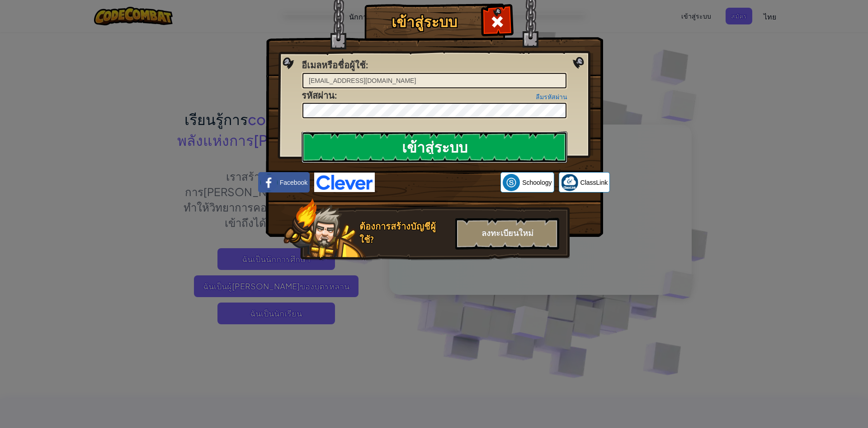 The image size is (868, 428). What do you see at coordinates (508, 233) in the screenshot?
I see `div: ลงทะเบียนใหม่` at bounding box center [508, 233].